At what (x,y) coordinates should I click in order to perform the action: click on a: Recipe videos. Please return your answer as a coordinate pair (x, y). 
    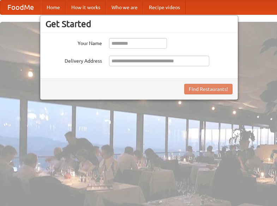
    Looking at the image, I should click on (164, 7).